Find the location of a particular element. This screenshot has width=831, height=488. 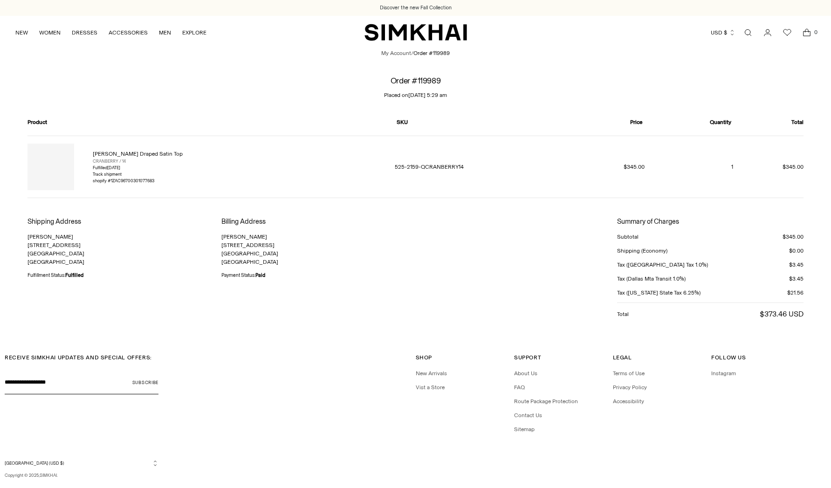

th: Total is located at coordinates (772, 127).